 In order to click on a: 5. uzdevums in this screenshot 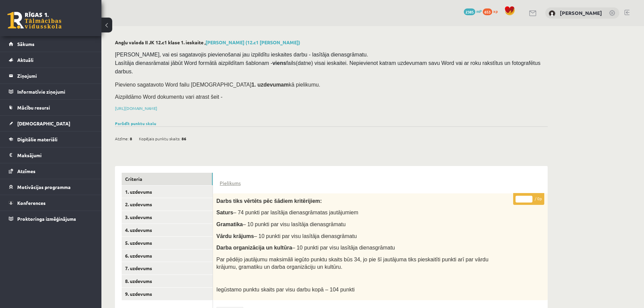, I will do `click(167, 243)`.